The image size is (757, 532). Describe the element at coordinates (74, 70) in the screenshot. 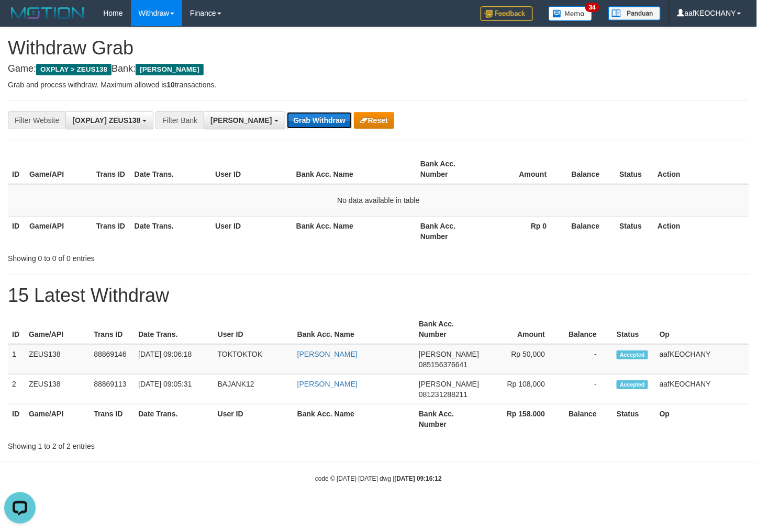

I see `span: OXPLAY > ZEUS138` at that location.